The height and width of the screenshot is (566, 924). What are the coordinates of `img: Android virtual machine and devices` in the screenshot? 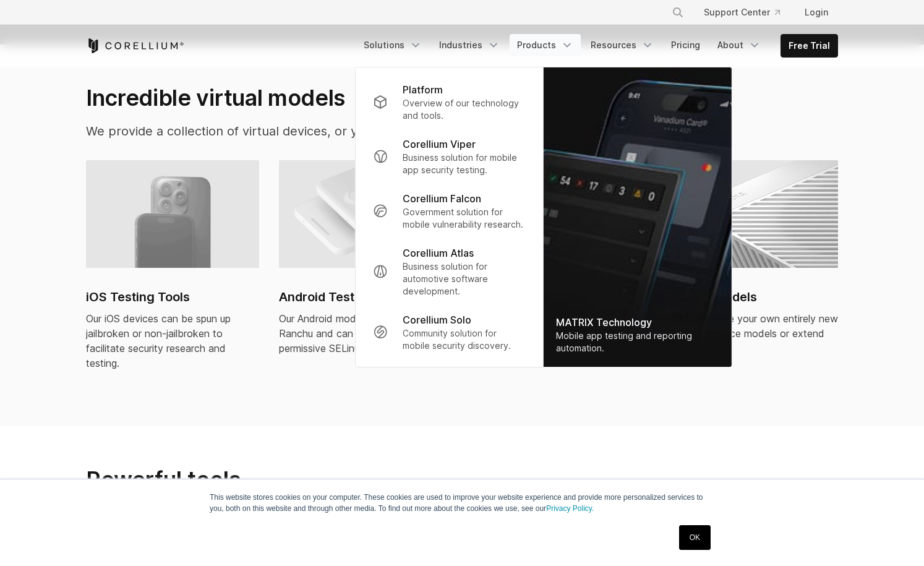 It's located at (366, 214).